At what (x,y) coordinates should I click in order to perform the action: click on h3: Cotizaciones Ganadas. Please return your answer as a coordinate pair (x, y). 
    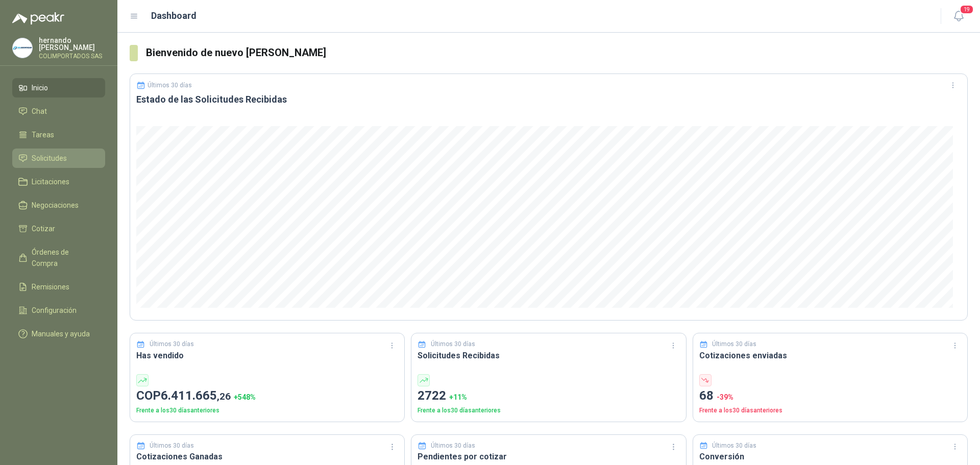
    Looking at the image, I should click on (267, 456).